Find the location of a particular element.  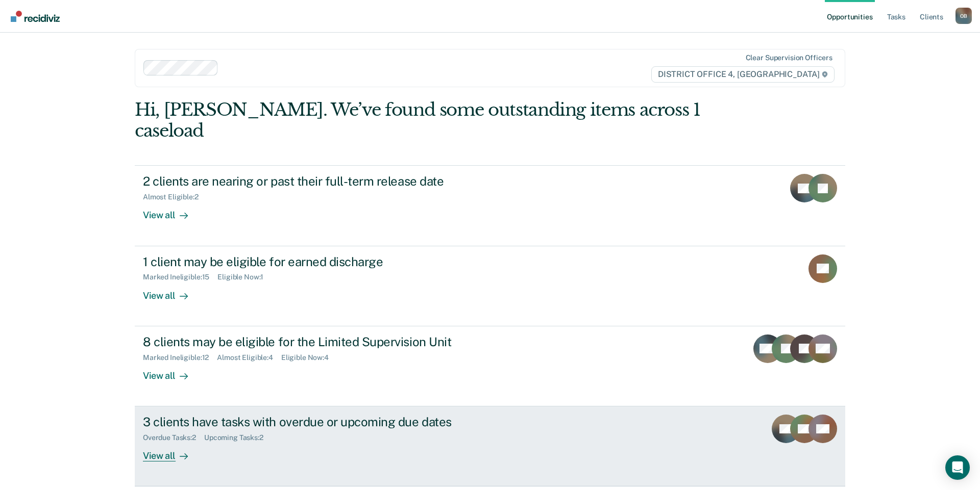

div: Almost Eligible : 4 is located at coordinates (249, 358).